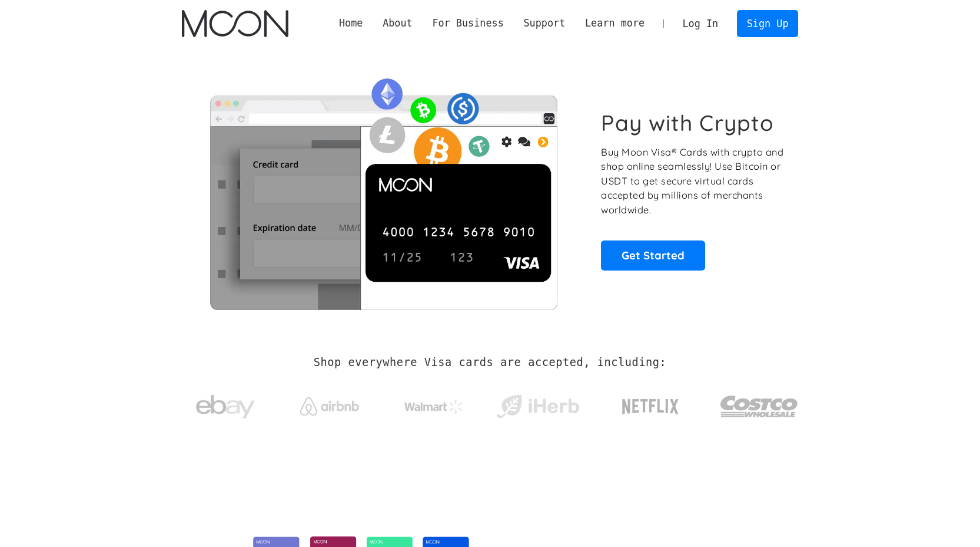 The image size is (980, 547). What do you see at coordinates (490, 362) in the screenshot?
I see `h2: Shop everywhere Visa cards are accepted, including:` at bounding box center [490, 362].